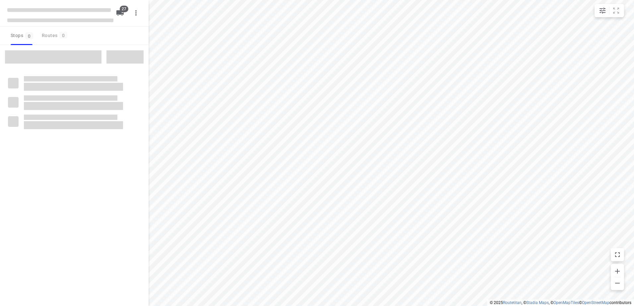 This screenshot has width=634, height=306. Describe the element at coordinates (609, 11) in the screenshot. I see `div: small contained button group` at that location.